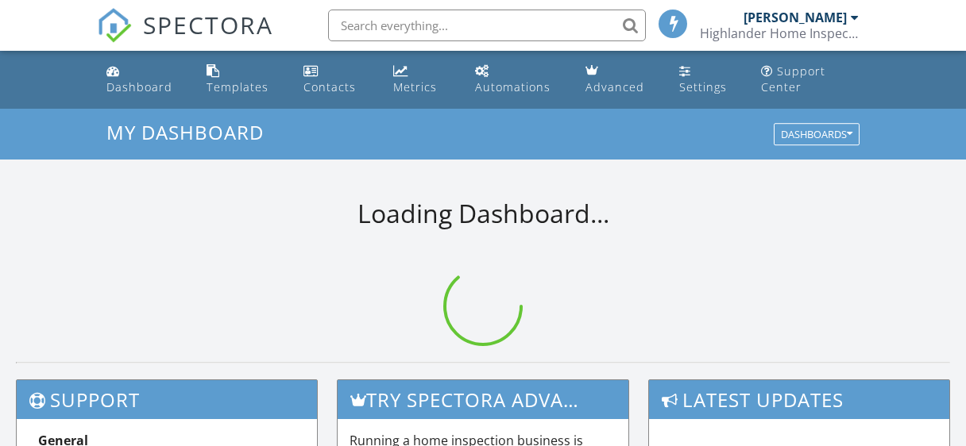  Describe the element at coordinates (810, 79) in the screenshot. I see `a: Support Center` at that location.